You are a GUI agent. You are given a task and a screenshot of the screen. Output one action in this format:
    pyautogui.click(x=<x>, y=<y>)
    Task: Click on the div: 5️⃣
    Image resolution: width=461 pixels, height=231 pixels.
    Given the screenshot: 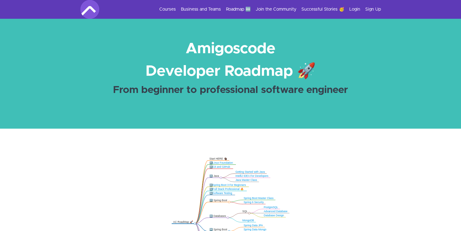 What is the action you would take?
    pyautogui.click(x=227, y=189)
    